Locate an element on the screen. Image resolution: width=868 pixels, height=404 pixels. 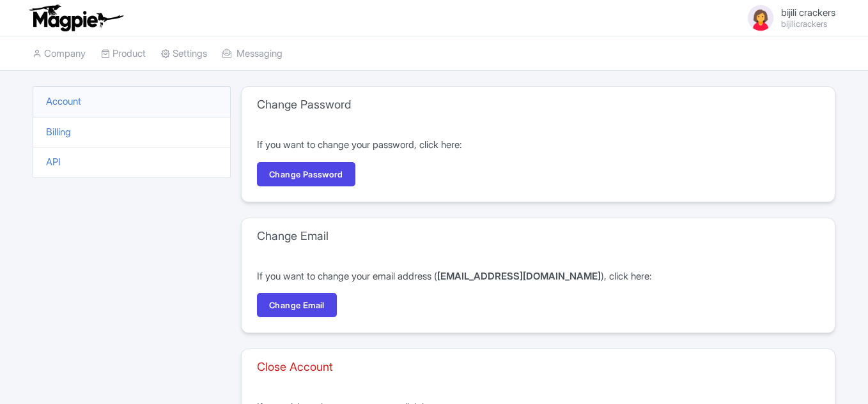
a: Product is located at coordinates (123, 53).